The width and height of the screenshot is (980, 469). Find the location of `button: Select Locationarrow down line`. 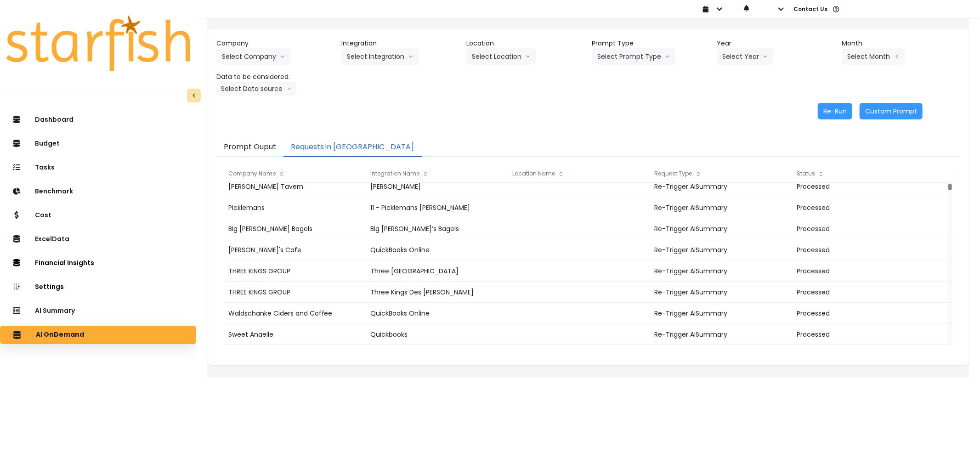

button: Select Locationarrow down line is located at coordinates (502, 56).